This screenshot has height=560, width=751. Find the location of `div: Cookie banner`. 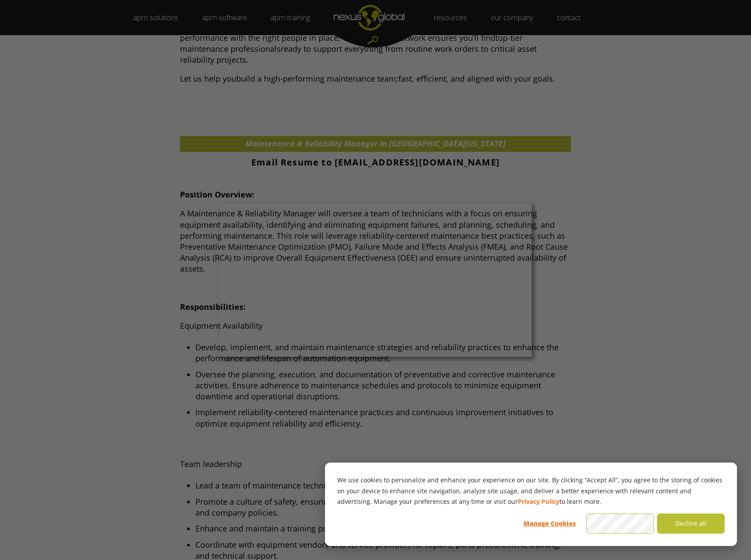

div: Cookie banner is located at coordinates (531, 504).